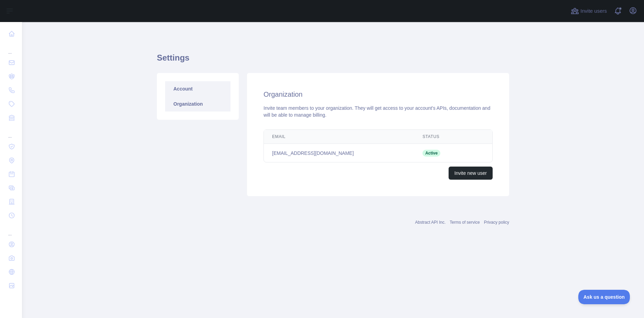 This screenshot has height=318, width=644. I want to click on span: Active, so click(431, 153).